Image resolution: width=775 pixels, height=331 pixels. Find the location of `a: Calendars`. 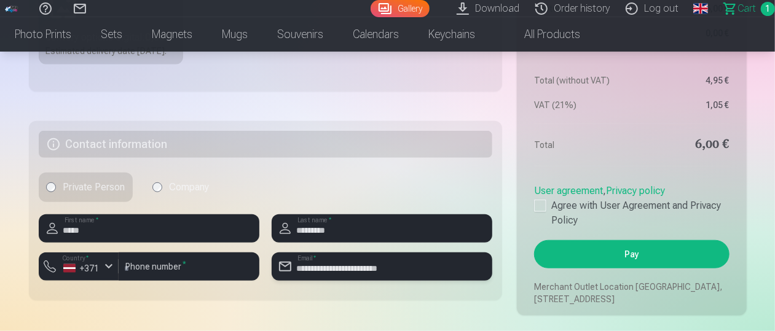

a: Calendars is located at coordinates (375, 34).